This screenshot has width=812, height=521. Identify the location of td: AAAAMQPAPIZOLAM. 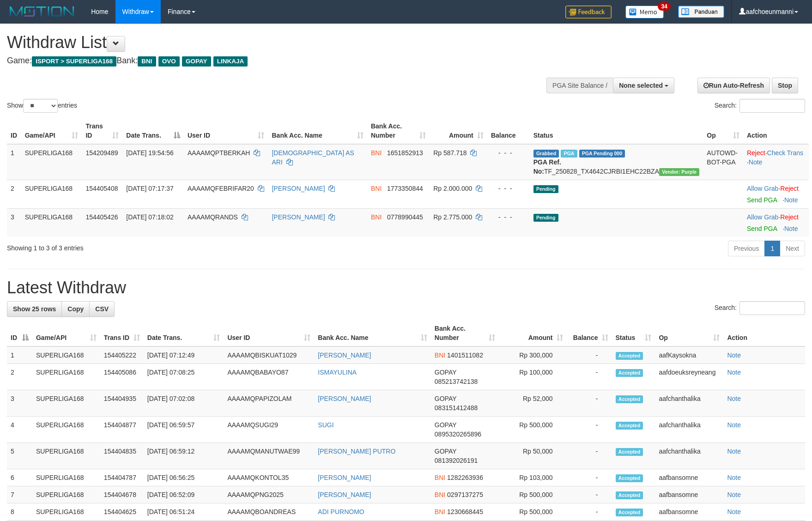
(268, 403).